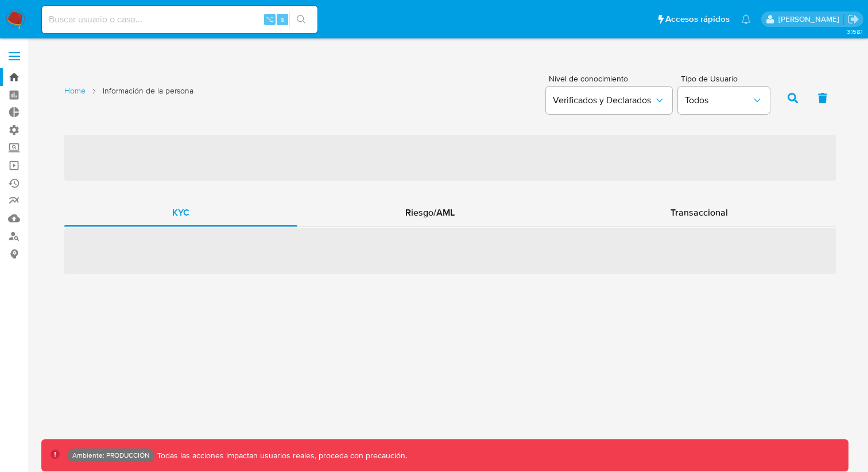 Image resolution: width=868 pixels, height=472 pixels. What do you see at coordinates (727, 79) in the screenshot?
I see `span: Tipo de Usuario` at bounding box center [727, 79].